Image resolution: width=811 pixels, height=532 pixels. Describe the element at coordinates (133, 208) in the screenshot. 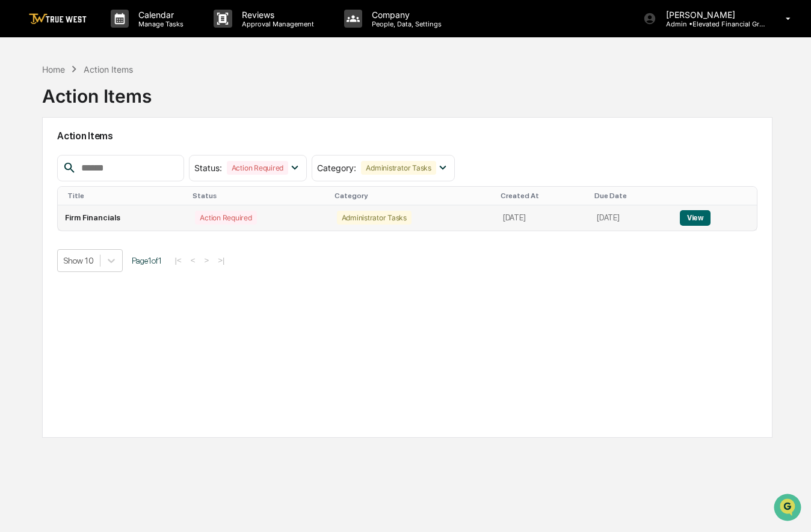

I see `span: Pylon` at that location.